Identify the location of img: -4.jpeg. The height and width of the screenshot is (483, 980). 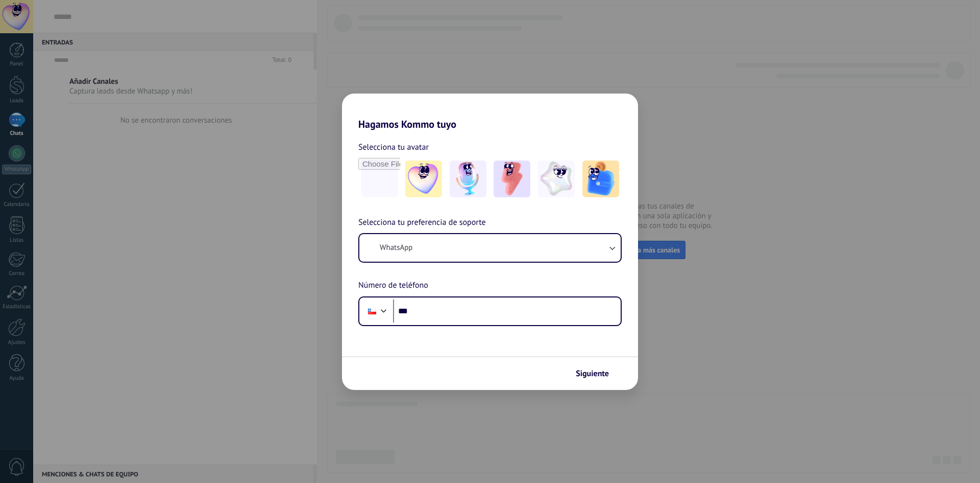
(556, 179).